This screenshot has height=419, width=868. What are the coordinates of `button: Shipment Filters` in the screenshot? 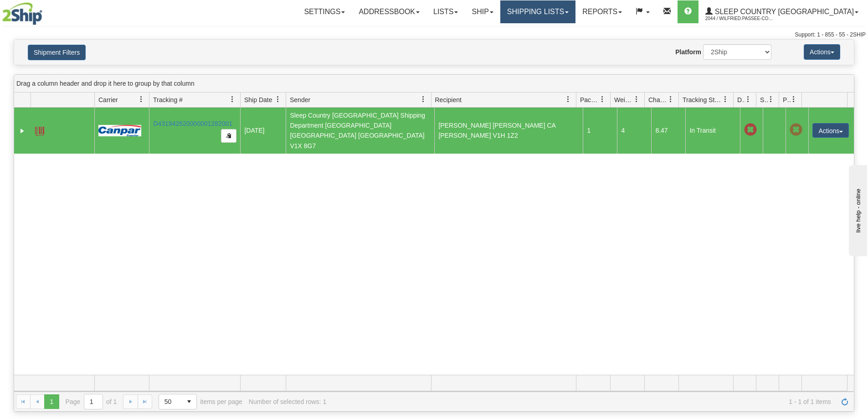 It's located at (57, 52).